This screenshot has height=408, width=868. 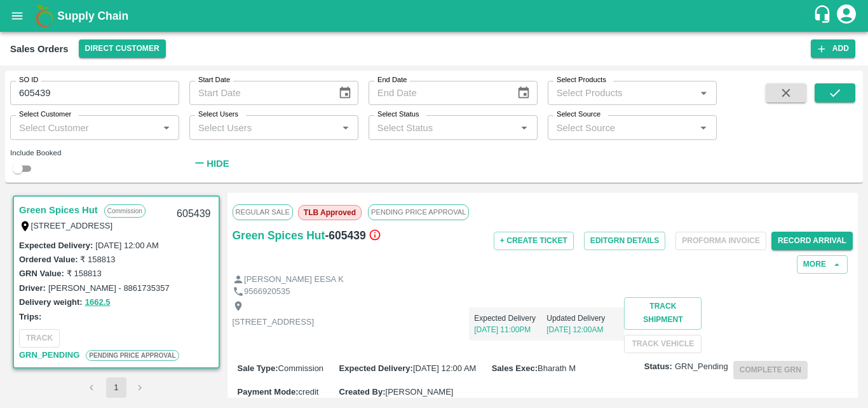 I want to click on span: Bharath M, so click(x=556, y=368).